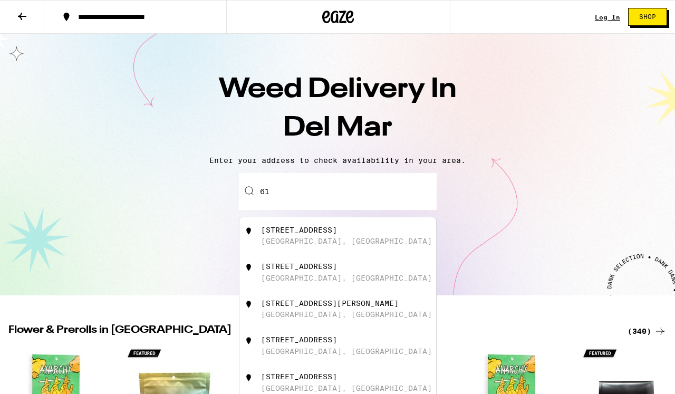 The image size is (675, 394). I want to click on span: Shop, so click(648, 17).